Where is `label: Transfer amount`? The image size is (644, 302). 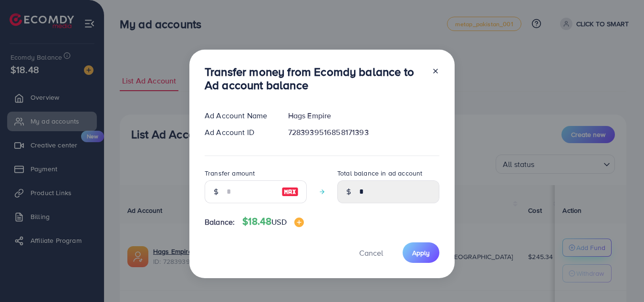 label: Transfer amount is located at coordinates (229, 173).